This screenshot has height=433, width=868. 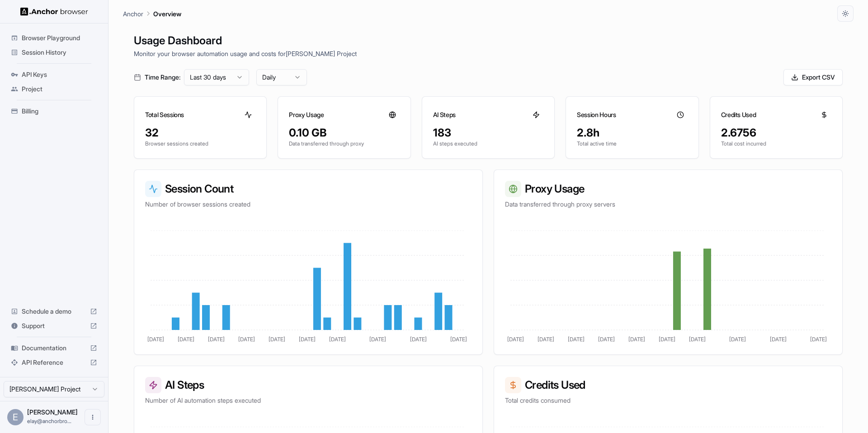 What do you see at coordinates (54, 89) in the screenshot?
I see `div: Project` at bounding box center [54, 89].